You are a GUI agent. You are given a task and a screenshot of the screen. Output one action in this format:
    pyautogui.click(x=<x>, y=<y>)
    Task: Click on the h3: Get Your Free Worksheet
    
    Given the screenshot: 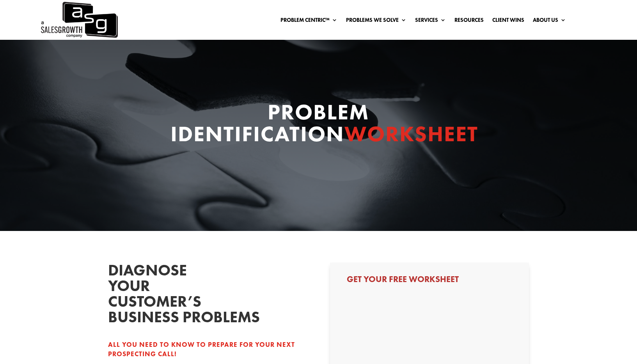 What is the action you would take?
    pyautogui.click(x=429, y=281)
    